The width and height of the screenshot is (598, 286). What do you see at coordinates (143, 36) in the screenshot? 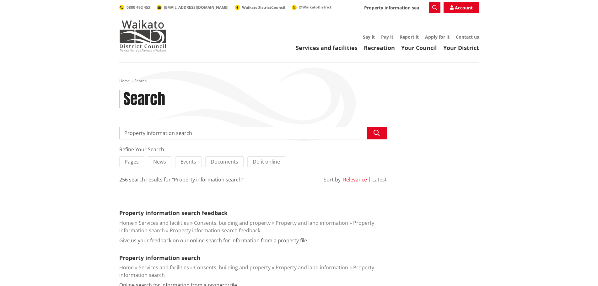
I see `img: Waikato District Council - Te Kaunihera aa Takiwaa o Waikato` at bounding box center [143, 36].